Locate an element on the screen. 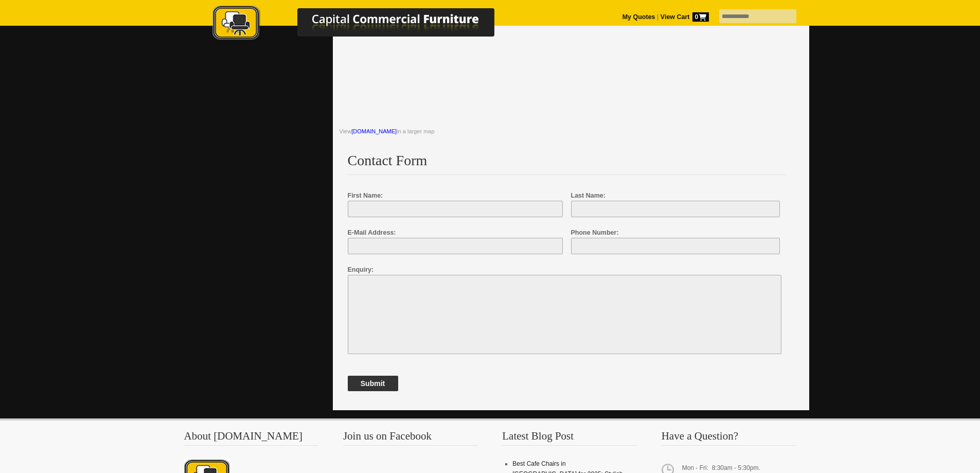 This screenshot has width=980, height=473. span: 0 is located at coordinates (701, 17).